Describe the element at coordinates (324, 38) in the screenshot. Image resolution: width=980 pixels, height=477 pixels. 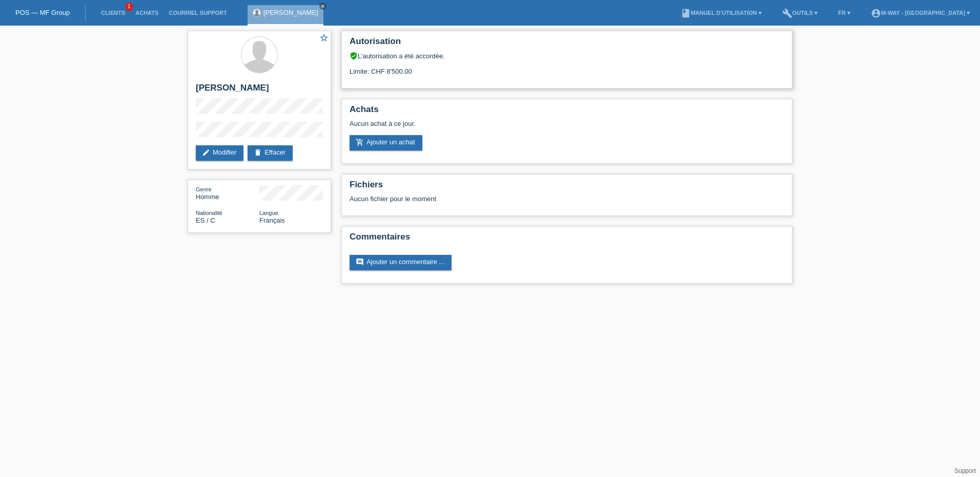
I see `i: star_border` at that location.